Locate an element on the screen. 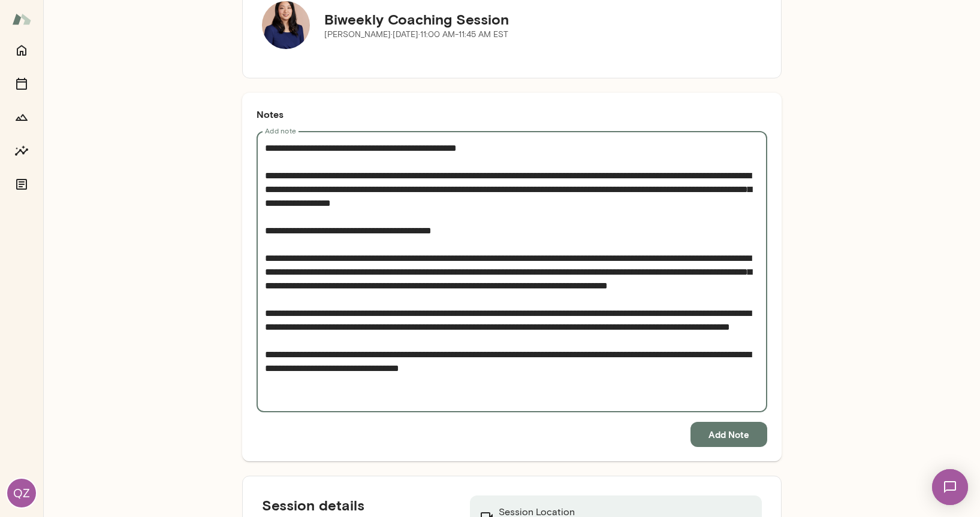  img: Mento is located at coordinates (22, 19).